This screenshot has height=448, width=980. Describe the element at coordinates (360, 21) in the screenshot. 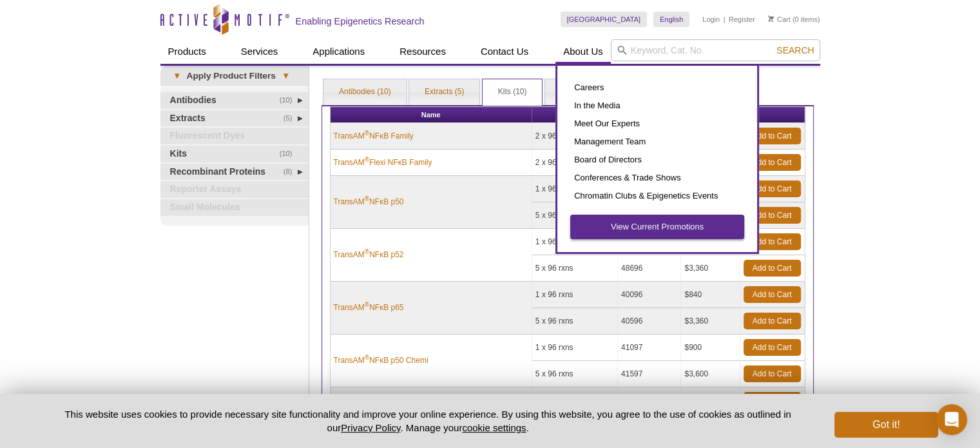

I see `h2: Enabling Epigenetics Research` at that location.